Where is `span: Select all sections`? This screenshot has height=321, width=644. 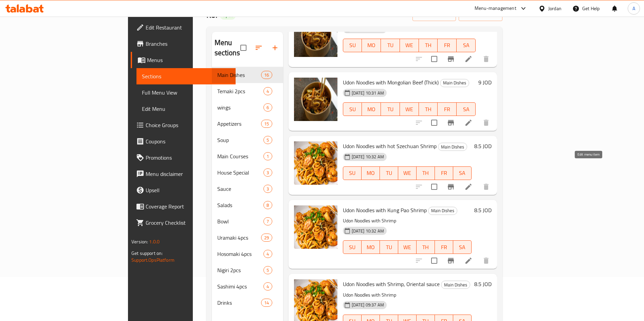
span: Select all sections is located at coordinates (243, 48).